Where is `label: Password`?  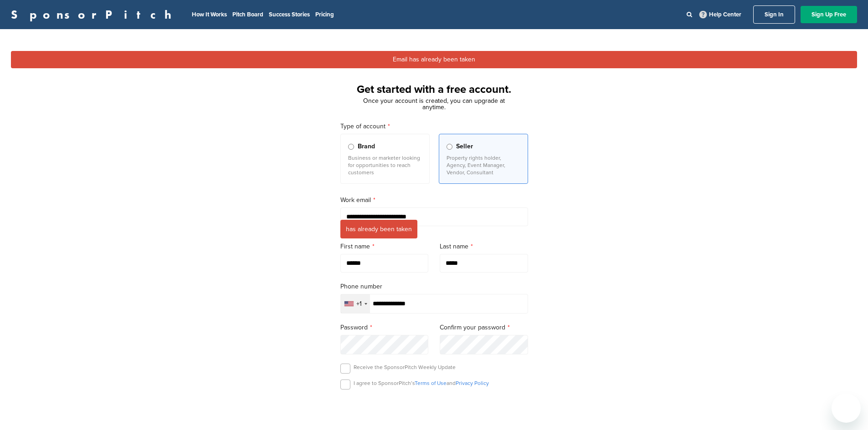 label: Password is located at coordinates (384, 328).